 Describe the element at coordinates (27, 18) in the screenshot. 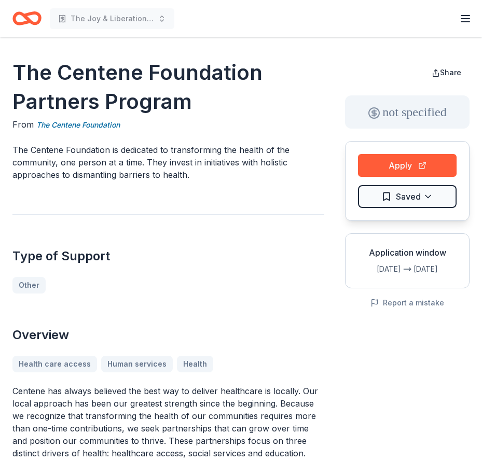

I see `a: Home` at that location.